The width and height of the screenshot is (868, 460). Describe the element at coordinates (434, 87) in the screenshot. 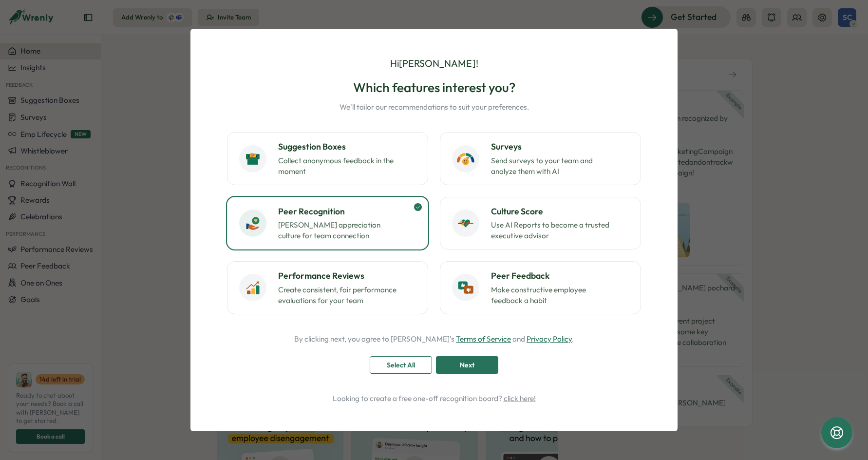

I see `h2: Which features interest you?` at that location.